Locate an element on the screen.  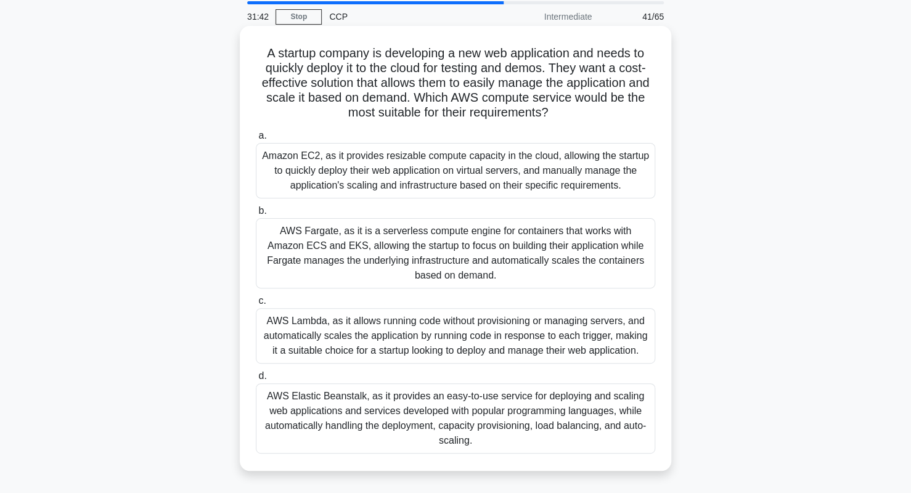
div: 31:42 is located at coordinates (258, 17).